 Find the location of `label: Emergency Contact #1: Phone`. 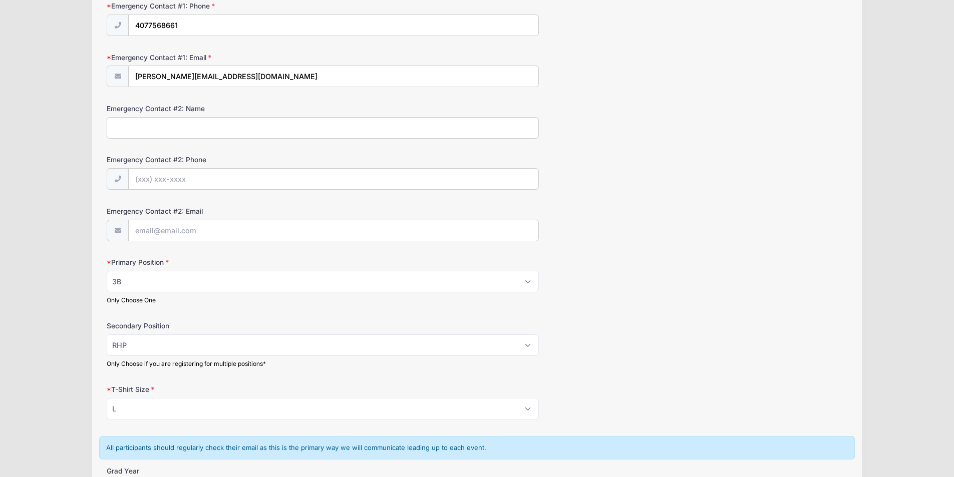

label: Emergency Contact #1: Phone is located at coordinates (230, 6).